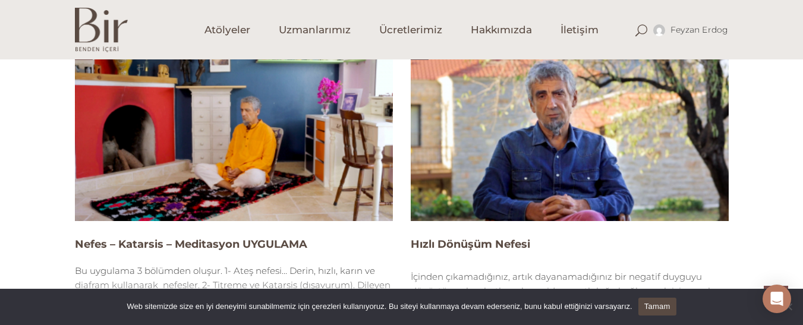 The height and width of the screenshot is (325, 803). I want to click on div: Open Intercom Messenger, so click(776, 299).